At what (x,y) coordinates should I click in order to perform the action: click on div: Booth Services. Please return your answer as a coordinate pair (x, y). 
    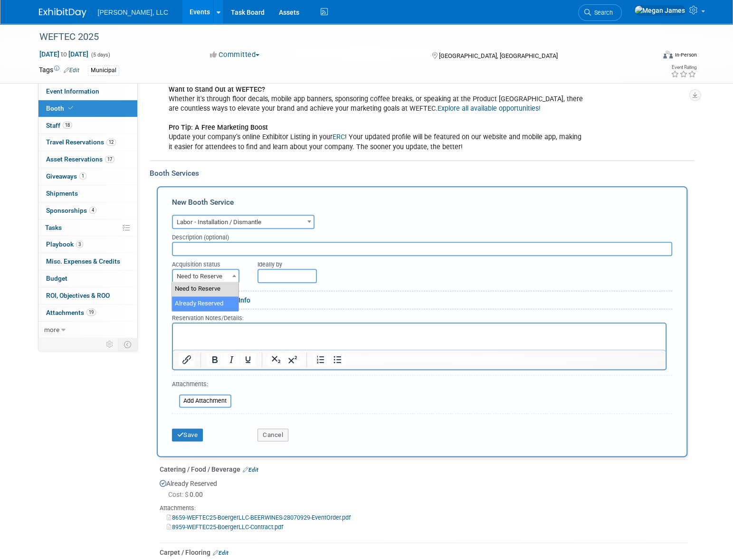
    Looking at the image, I should click on (422, 173).